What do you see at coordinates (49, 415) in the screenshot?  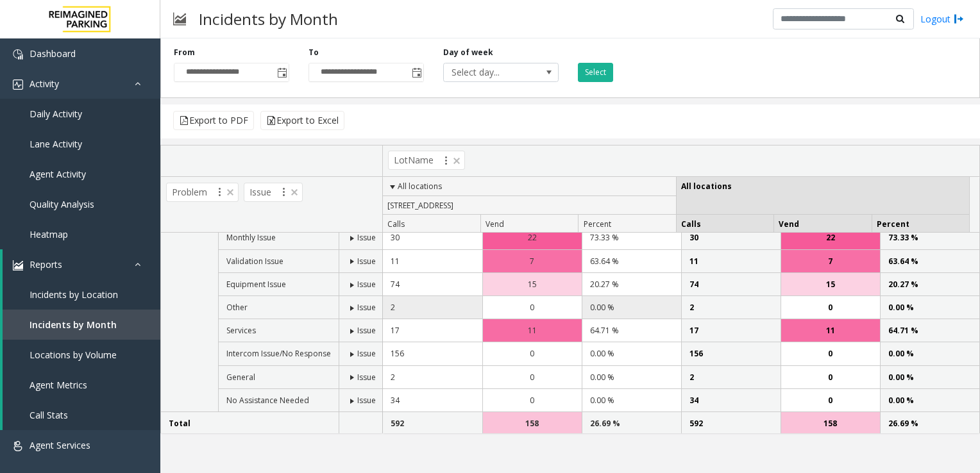 I see `span: Call Stats` at bounding box center [49, 415].